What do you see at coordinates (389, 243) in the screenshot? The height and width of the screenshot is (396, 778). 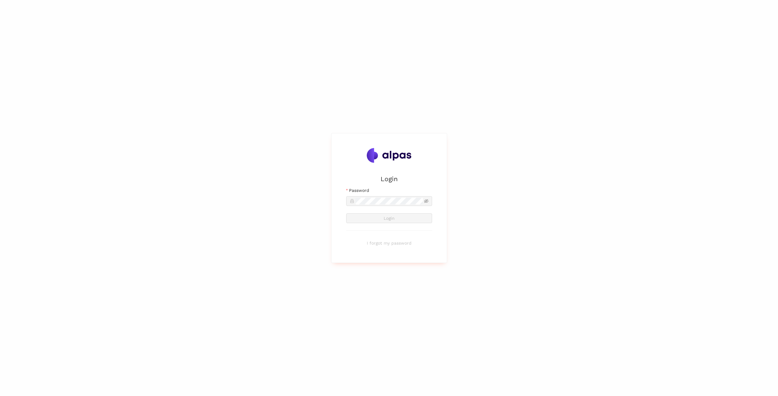 I see `button: I forgot my password` at bounding box center [389, 243].